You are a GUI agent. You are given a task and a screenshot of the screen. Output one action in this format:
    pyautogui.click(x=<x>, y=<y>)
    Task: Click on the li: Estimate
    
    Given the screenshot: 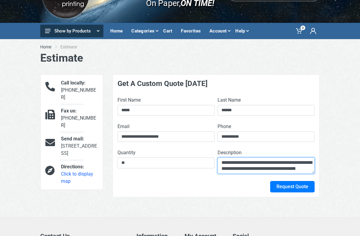 What is the action you would take?
    pyautogui.click(x=73, y=47)
    